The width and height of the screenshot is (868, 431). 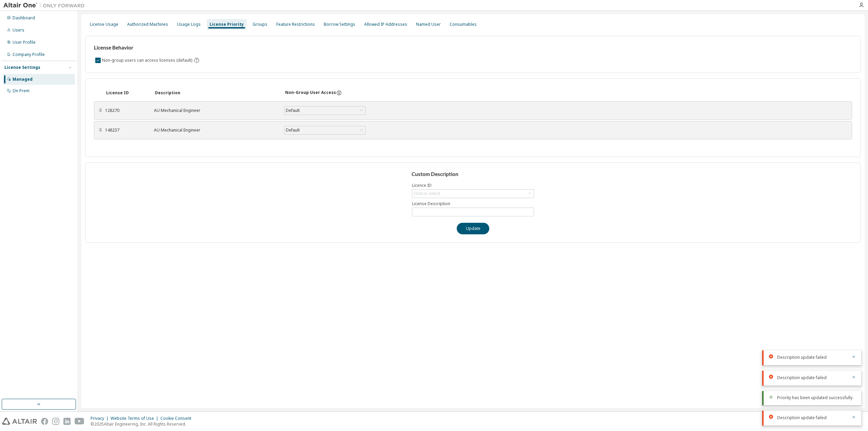 What do you see at coordinates (28, 54) in the screenshot?
I see `div: Company Profile` at bounding box center [28, 54].